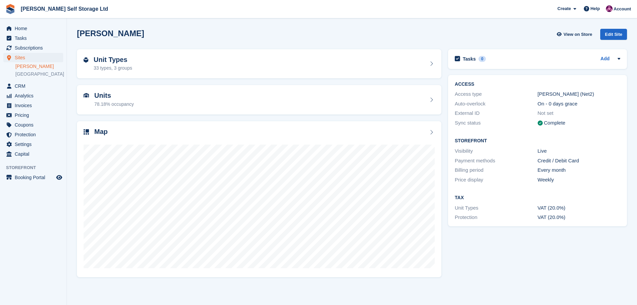 This screenshot has width=637, height=305. What do you see at coordinates (35, 144) in the screenshot?
I see `span: Settings` at bounding box center [35, 144].